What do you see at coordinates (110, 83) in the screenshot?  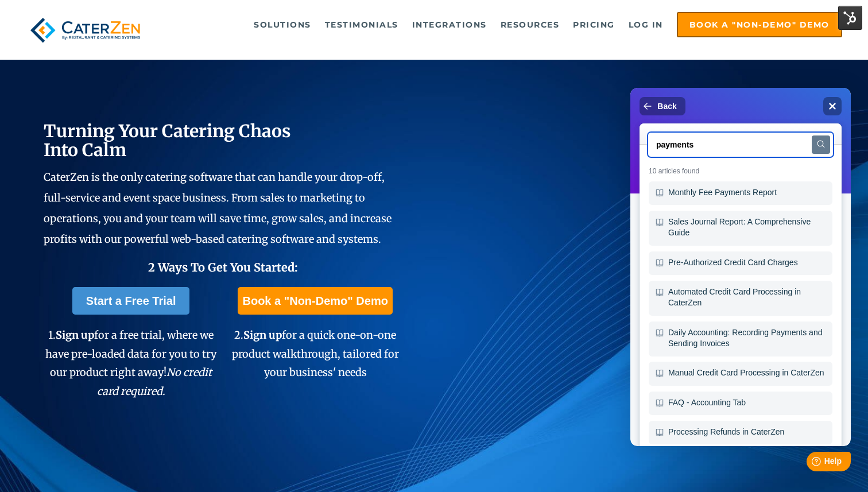 I see `h3: 10 articles found` at bounding box center [110, 83].